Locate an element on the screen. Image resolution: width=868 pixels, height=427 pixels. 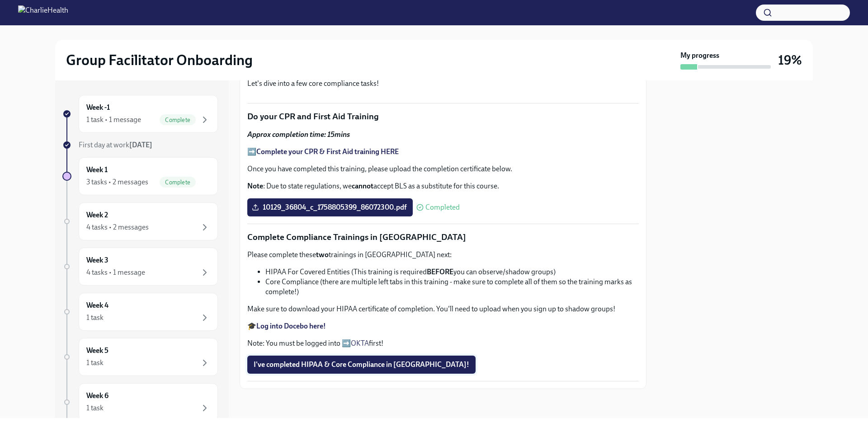
span: First day at work is located at coordinates (115, 145).